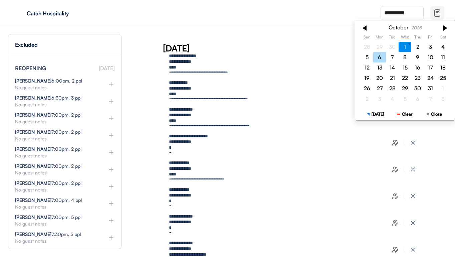 This screenshot has width=455, height=259. Describe the element at coordinates (418, 46) in the screenshot. I see `div: 2 Oct 2025` at that location.